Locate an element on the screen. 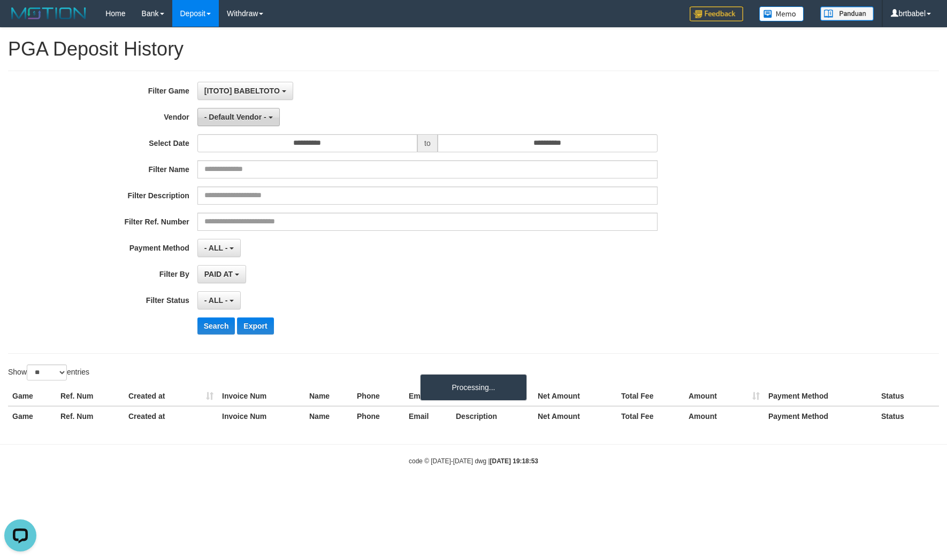 The height and width of the screenshot is (560, 947). button: Export is located at coordinates (255, 326).